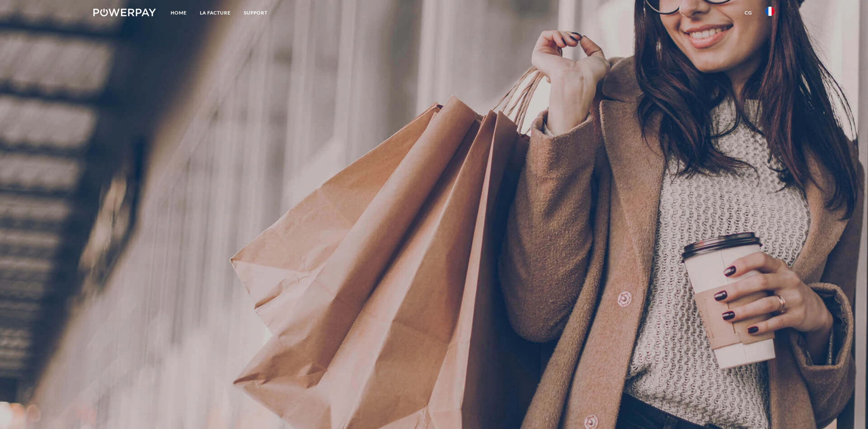 The image size is (868, 429). I want to click on img: fr, so click(770, 11).